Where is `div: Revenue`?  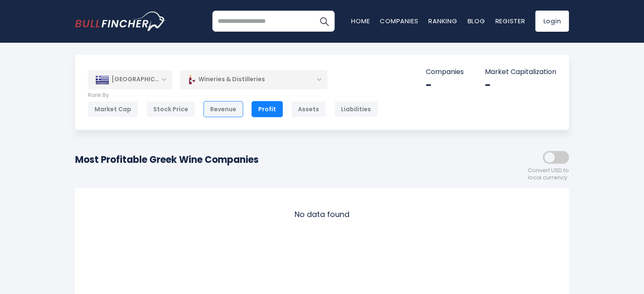
div: Revenue is located at coordinates (224, 109).